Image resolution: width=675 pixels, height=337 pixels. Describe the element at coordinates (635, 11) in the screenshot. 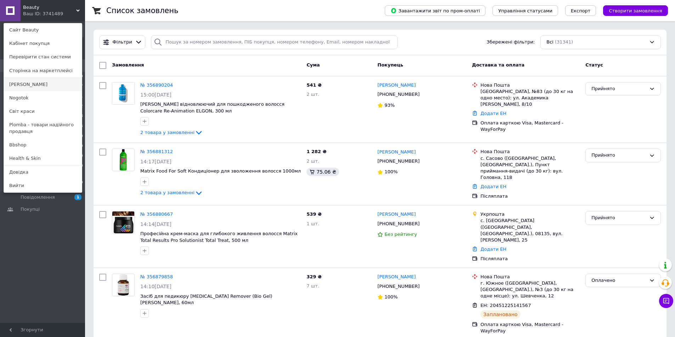

I see `button: Створити замовлення` at that location.